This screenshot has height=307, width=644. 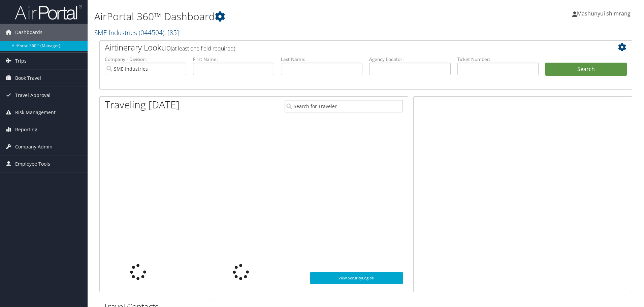 What do you see at coordinates (136, 32) in the screenshot?
I see `a: SME Industries` at bounding box center [136, 32].